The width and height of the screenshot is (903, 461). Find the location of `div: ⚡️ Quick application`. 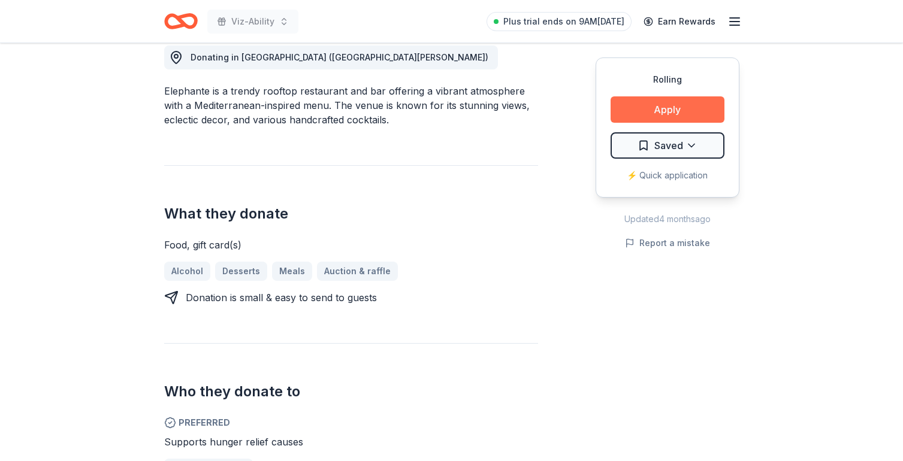

div: ⚡️ Quick application is located at coordinates (667, 176).